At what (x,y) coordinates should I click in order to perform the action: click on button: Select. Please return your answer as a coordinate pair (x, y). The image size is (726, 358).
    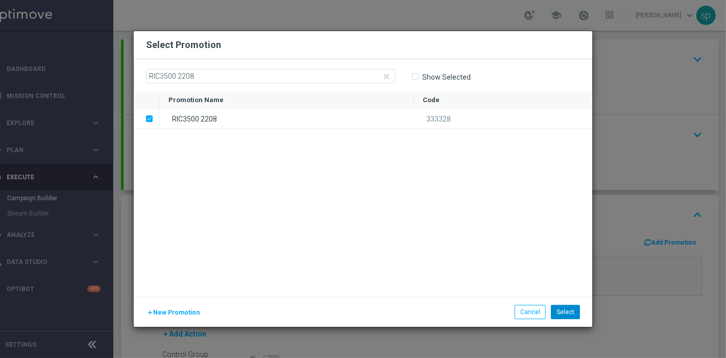
    Looking at the image, I should click on (565, 312).